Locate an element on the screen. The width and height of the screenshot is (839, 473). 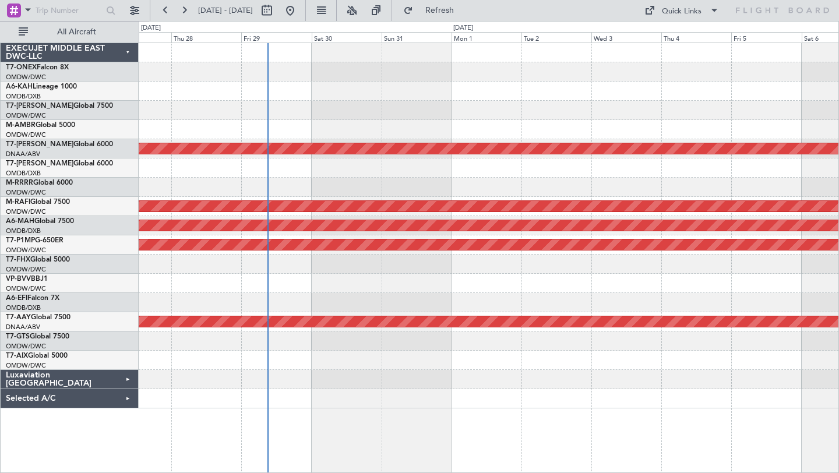
a: A6-KAHLineage 1000 is located at coordinates (41, 87).